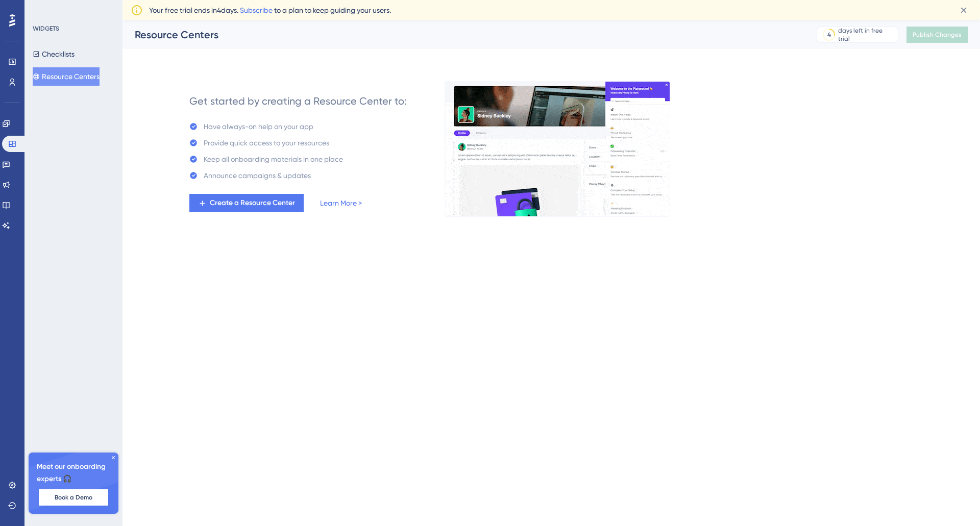 The width and height of the screenshot is (980, 526). Describe the element at coordinates (66, 77) in the screenshot. I see `button: Resource Centers` at that location.